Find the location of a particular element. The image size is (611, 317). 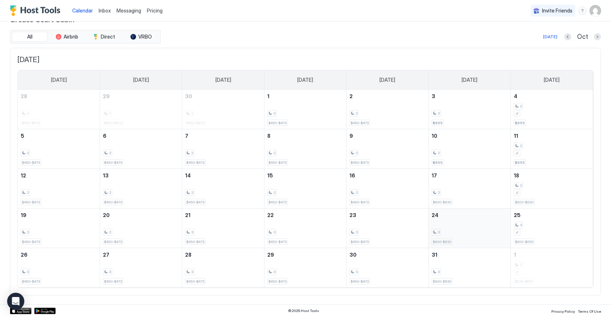

span: © 2025 Host Tools is located at coordinates (303, 311).